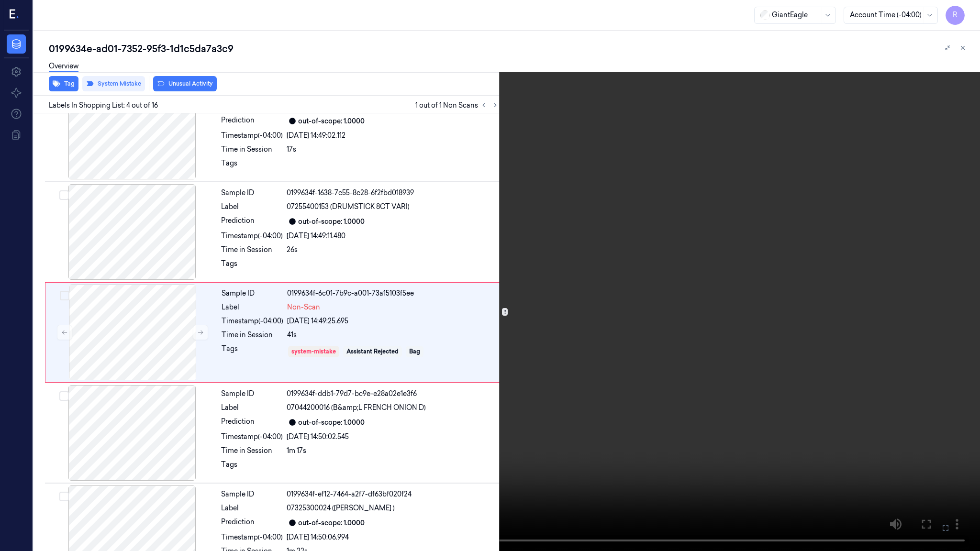 This screenshot has width=980, height=551. I want to click on div: 1m 17s, so click(393, 450).